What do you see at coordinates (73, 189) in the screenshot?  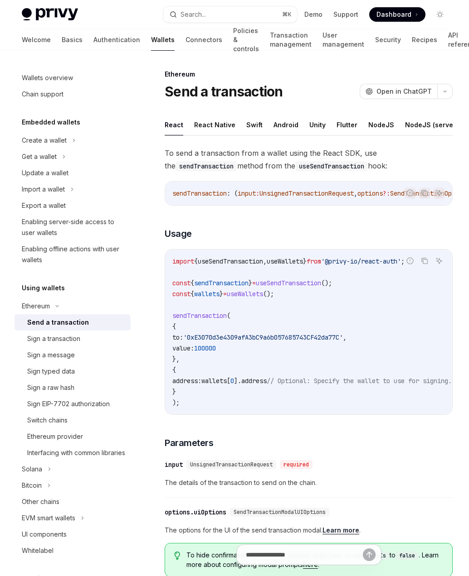 I see `button: Import a wallet` at bounding box center [73, 189].